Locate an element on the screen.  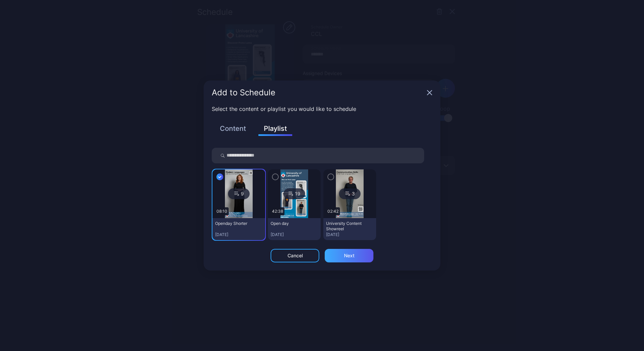
div: 3 is located at coordinates (350, 194).